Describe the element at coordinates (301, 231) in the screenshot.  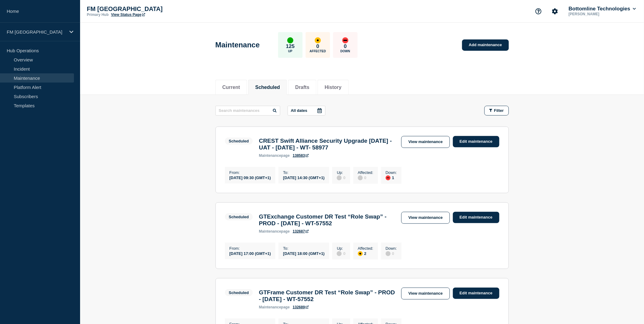
I see `a: 132687` at that location.